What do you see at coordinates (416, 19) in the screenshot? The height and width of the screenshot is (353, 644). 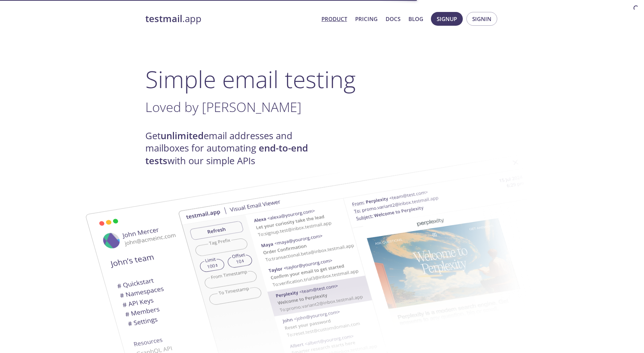 I see `a: Blog` at bounding box center [416, 19].